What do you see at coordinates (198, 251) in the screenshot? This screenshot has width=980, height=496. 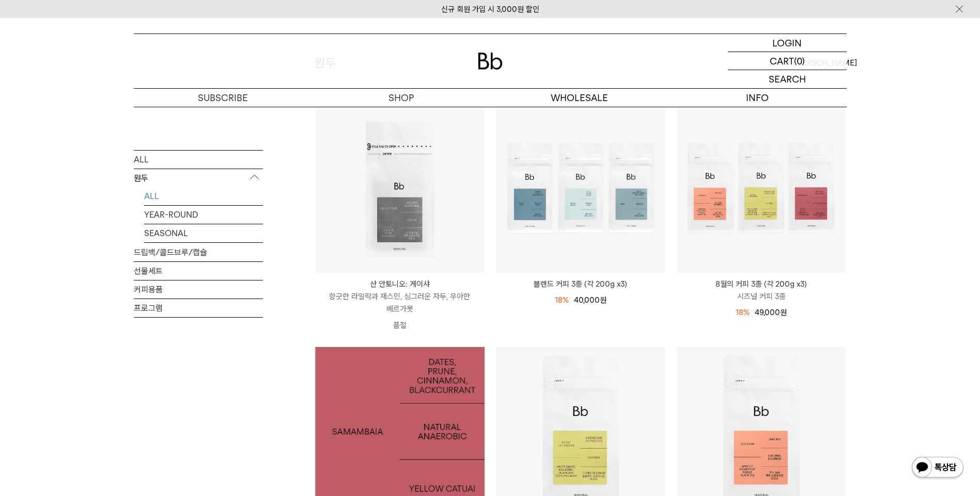 I see `a: 드립백/콜드브루/캡슐` at bounding box center [198, 251].